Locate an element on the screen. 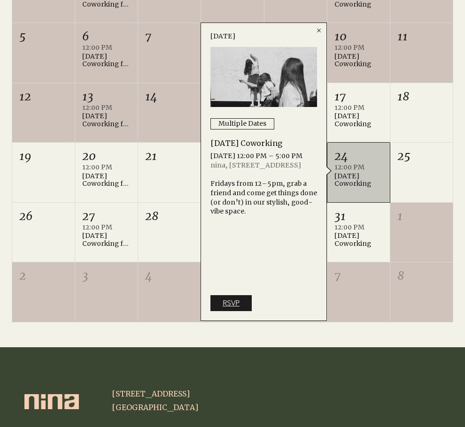  div: Fridays from 12–5pm, grab a friend and come get things done (or don’t) in our stylish, good-vibe ... is located at coordinates (263, 198).